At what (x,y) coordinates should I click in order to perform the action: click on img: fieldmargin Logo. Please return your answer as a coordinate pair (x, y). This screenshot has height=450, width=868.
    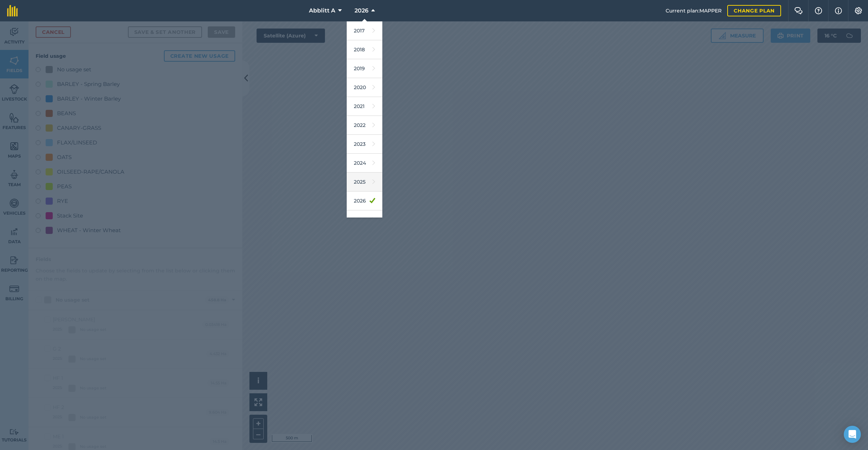
    Looking at the image, I should click on (12, 11).